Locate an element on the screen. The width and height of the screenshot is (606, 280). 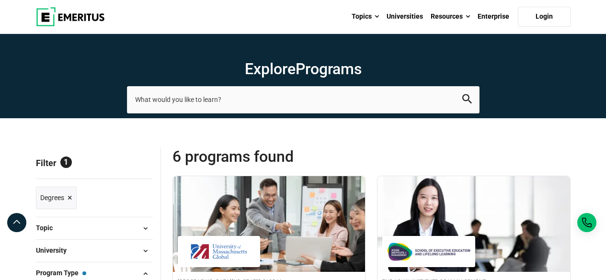
span: 6 Programs found is located at coordinates (272, 157).